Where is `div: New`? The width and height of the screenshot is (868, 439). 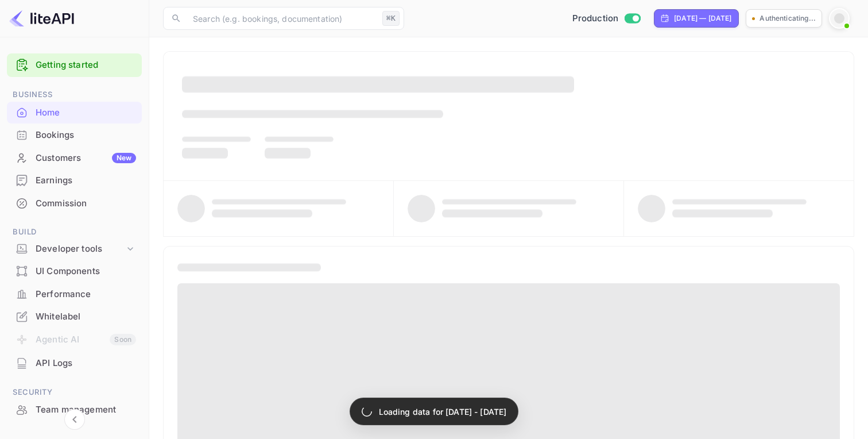
div: New is located at coordinates (124, 158).